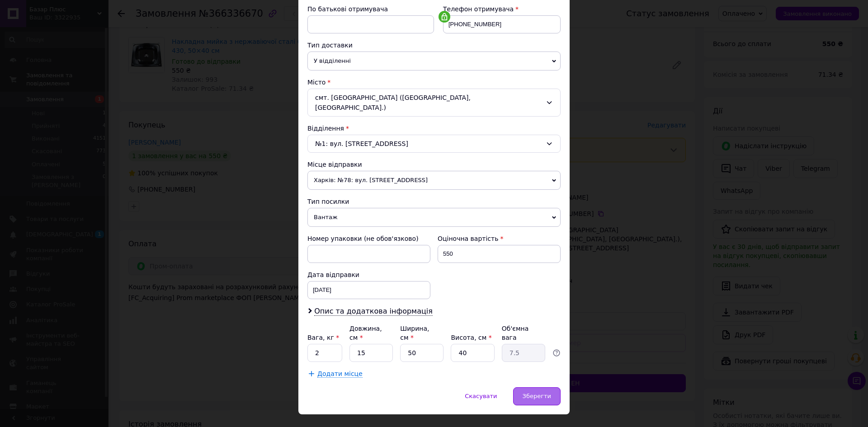 This screenshot has height=427, width=868. I want to click on span: Зберегти, so click(537, 396).